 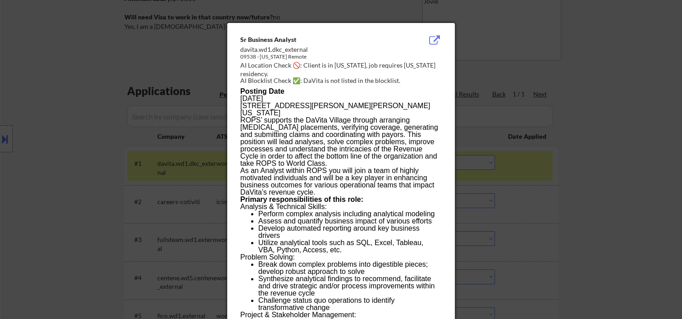 What do you see at coordinates (341, 315) in the screenshot?
I see `p: Project & Stakeholder Management:` at bounding box center [341, 315].